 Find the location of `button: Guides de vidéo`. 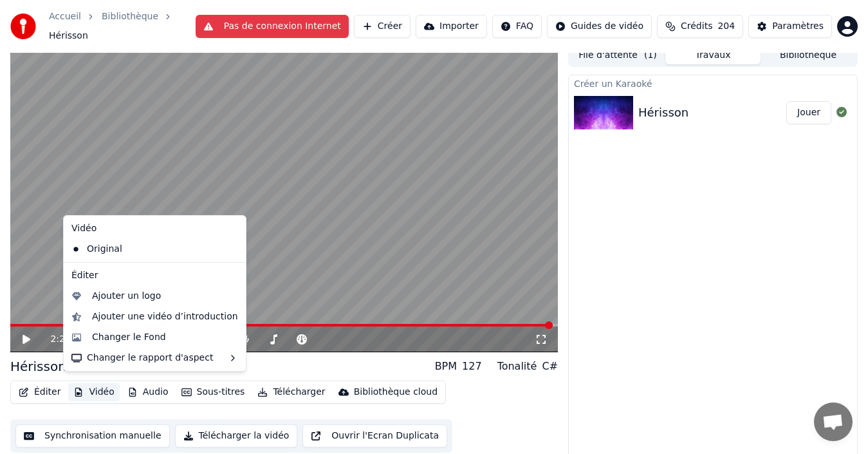

button: Guides de vidéo is located at coordinates (599, 26).